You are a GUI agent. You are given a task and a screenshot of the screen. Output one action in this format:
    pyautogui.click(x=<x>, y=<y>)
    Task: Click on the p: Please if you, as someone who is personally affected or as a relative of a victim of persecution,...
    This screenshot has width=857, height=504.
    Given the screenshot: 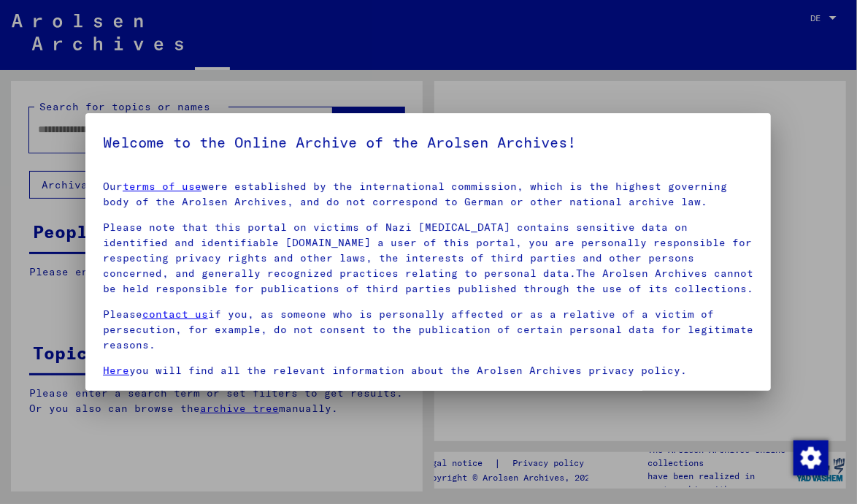 What is the action you would take?
    pyautogui.click(x=428, y=329)
    